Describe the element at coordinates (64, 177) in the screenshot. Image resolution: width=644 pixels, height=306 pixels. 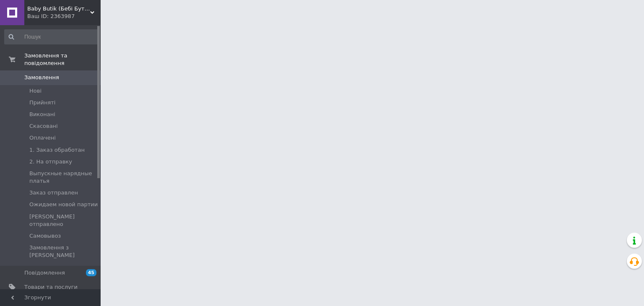
I see `span: Выпускные нарядные платья` at that location.